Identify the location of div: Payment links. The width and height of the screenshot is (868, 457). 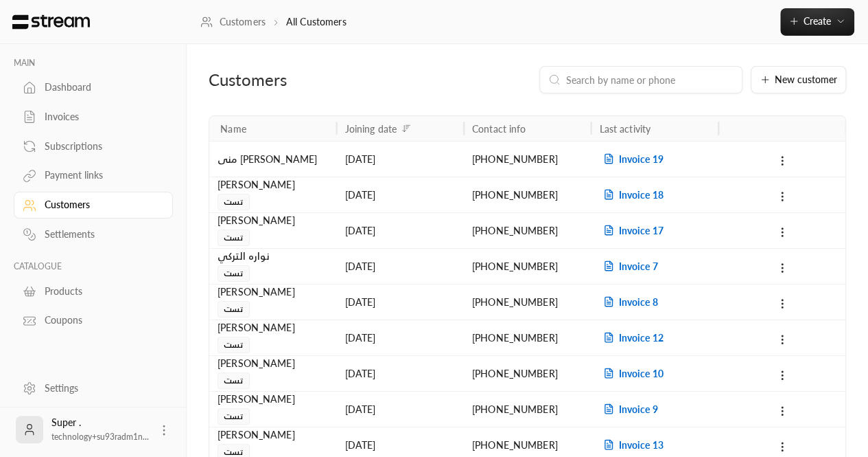
(100, 175).